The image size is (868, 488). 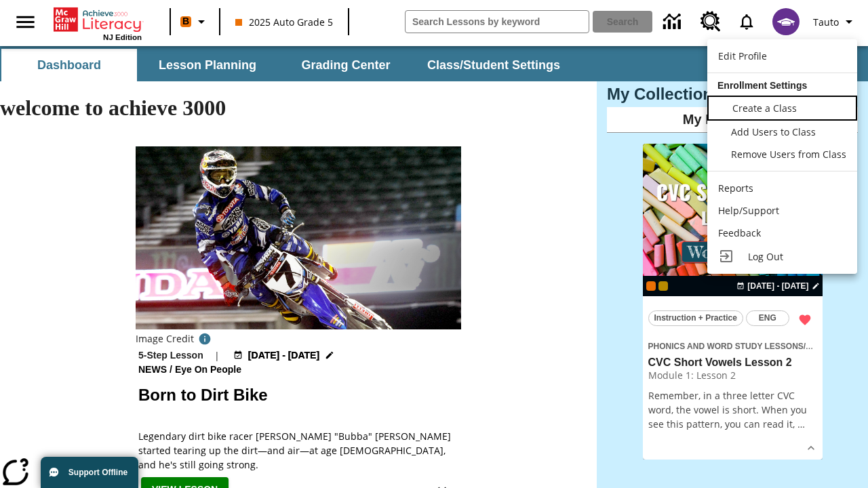 I want to click on span: Feedback, so click(x=739, y=232).